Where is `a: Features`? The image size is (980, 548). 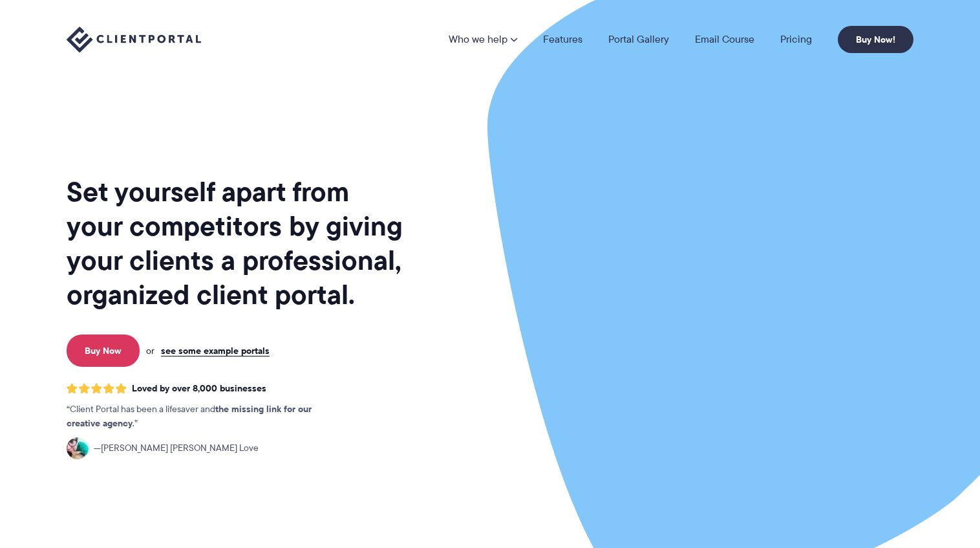 a: Features is located at coordinates (563, 39).